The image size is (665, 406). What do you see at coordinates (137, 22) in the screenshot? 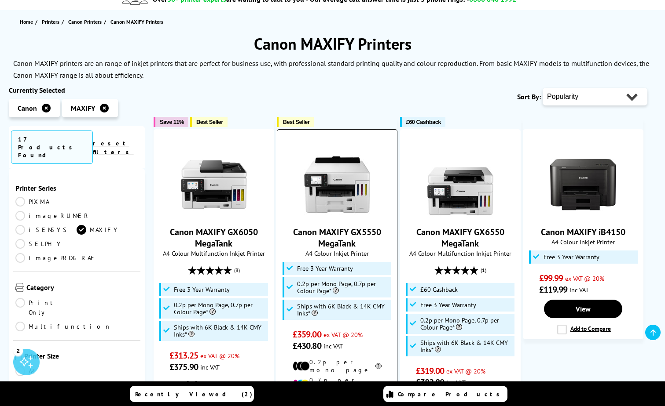
I see `span: Canon MAXIFY Printers` at bounding box center [137, 22].